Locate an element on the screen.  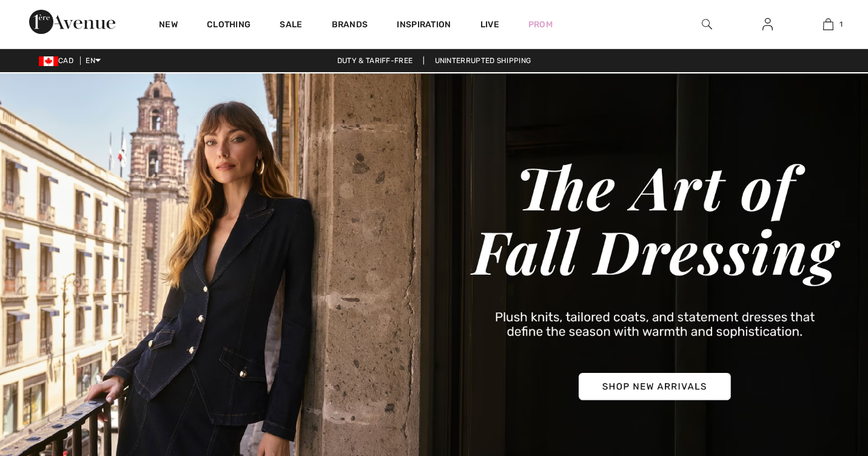
a: Brands is located at coordinates (350, 26).